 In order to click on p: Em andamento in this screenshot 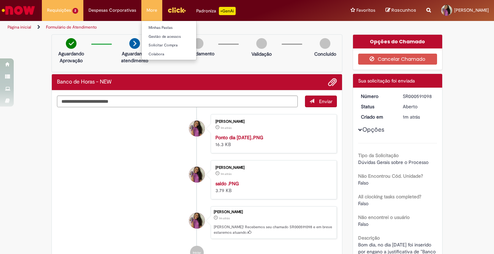, I will do `click(198, 54)`.